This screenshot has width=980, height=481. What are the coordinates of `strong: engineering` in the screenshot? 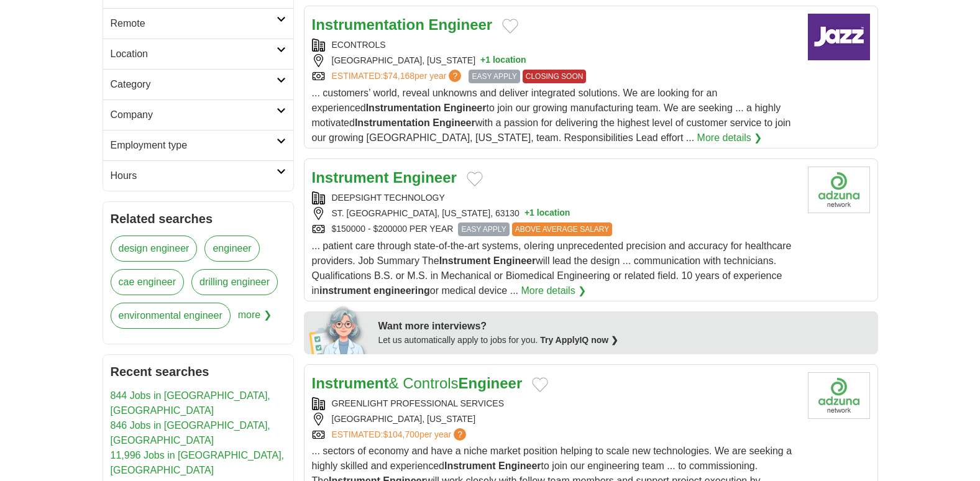 It's located at (402, 290).